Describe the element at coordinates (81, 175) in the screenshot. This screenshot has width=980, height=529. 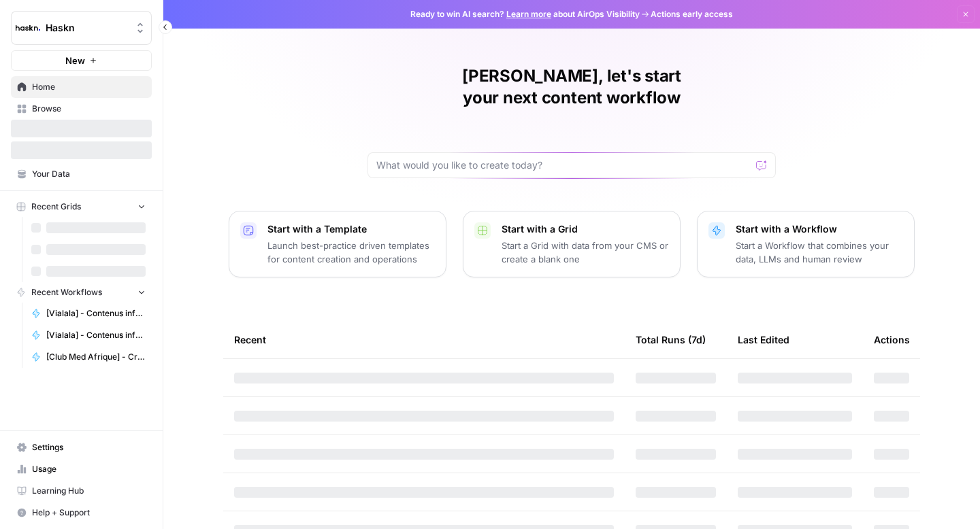
I see `a: Your Data` at that location.